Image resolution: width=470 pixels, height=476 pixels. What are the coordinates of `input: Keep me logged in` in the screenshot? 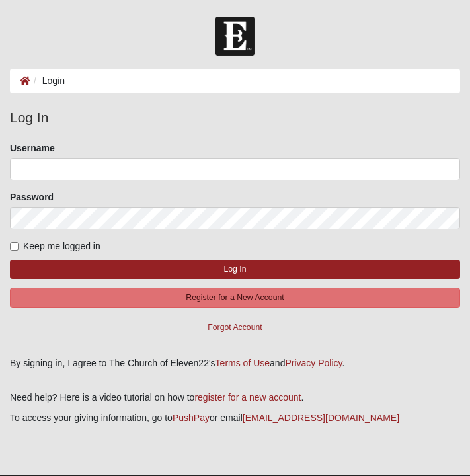 It's located at (14, 246).